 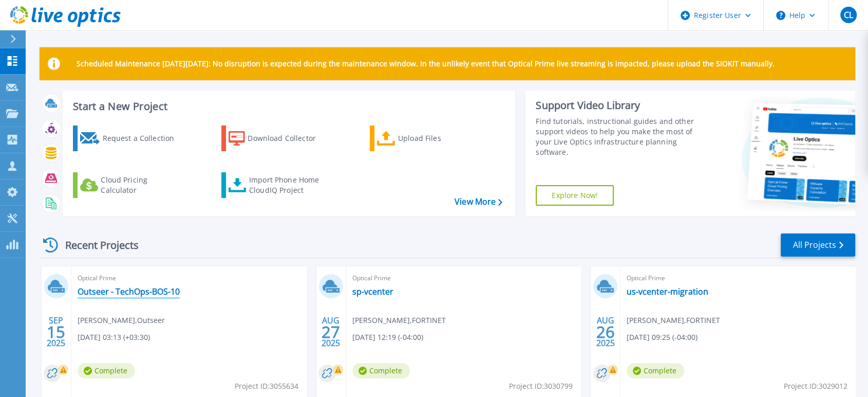 I want to click on div: Download Collector, so click(x=289, y=138).